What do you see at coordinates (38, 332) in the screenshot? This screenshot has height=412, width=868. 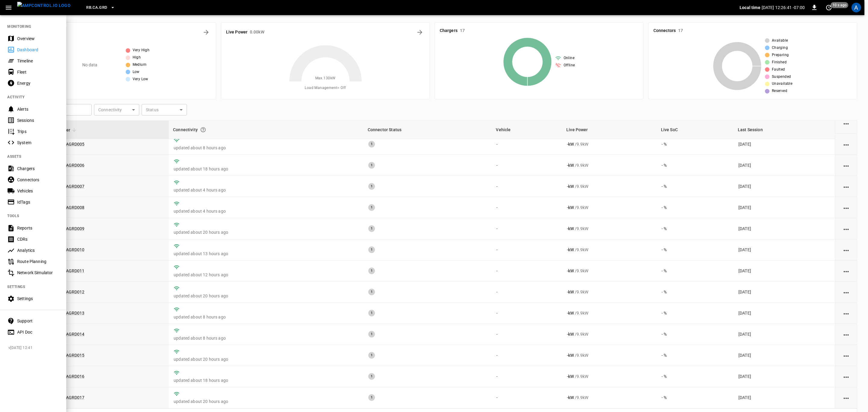 I see `div: API Doc` at bounding box center [38, 332].